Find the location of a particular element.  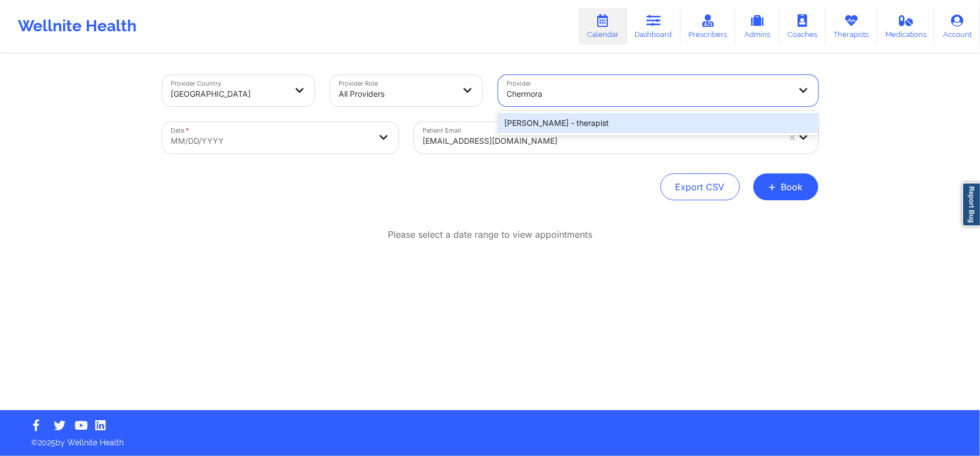

a: Account is located at coordinates (956, 27).